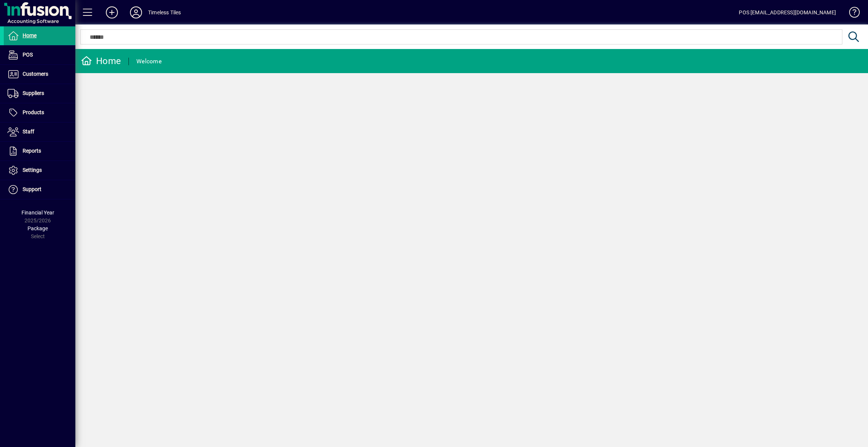 The height and width of the screenshot is (447, 868). What do you see at coordinates (38, 229) in the screenshot?
I see `span: Package` at bounding box center [38, 229].